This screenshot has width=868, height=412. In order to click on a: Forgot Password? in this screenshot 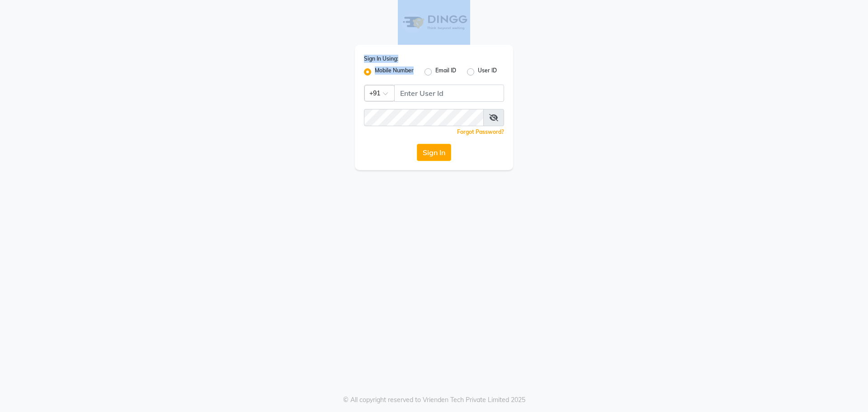, I will do `click(480, 132)`.